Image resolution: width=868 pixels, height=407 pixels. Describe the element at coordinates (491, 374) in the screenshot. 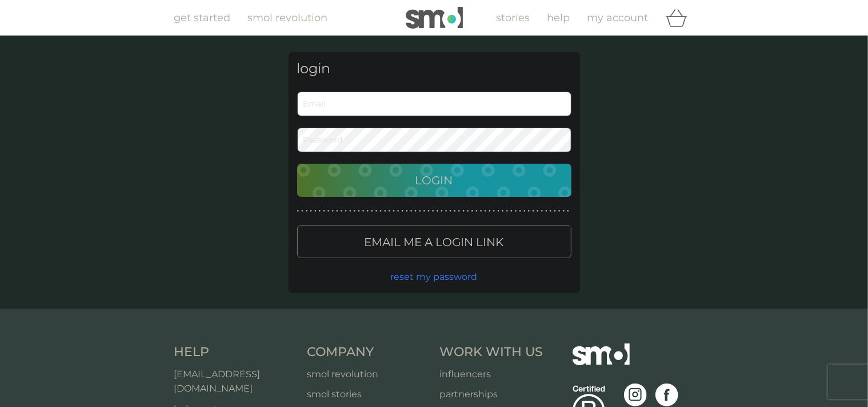

I see `a: influencers` at that location.